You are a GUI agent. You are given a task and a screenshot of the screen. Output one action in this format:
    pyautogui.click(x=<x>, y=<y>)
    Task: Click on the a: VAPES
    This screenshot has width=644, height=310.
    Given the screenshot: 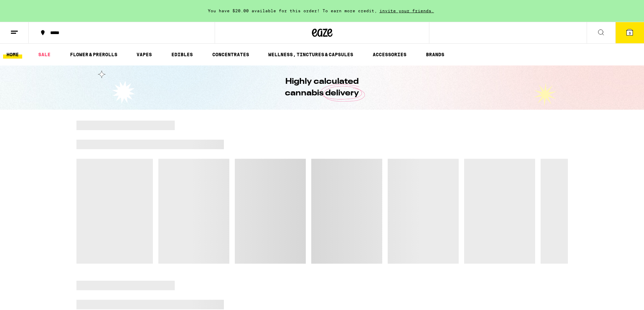 What is the action you would take?
    pyautogui.click(x=144, y=55)
    